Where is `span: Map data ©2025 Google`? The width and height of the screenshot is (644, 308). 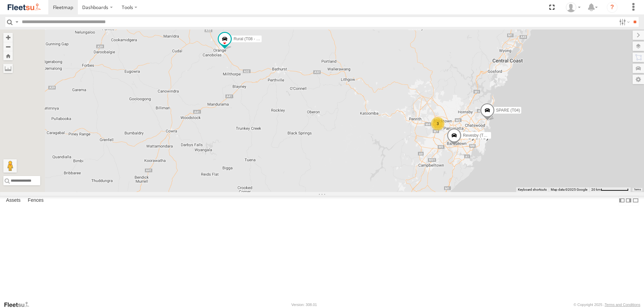
span: Map data ©2025 Google is located at coordinates (570, 189).